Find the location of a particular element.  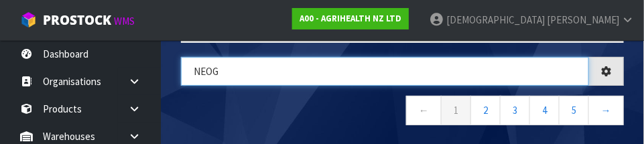

nav: Page navigation is located at coordinates (402, 112).